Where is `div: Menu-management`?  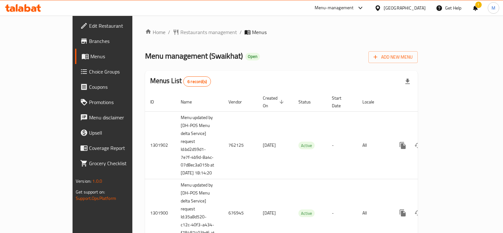
div: Menu-management is located at coordinates (334, 8).